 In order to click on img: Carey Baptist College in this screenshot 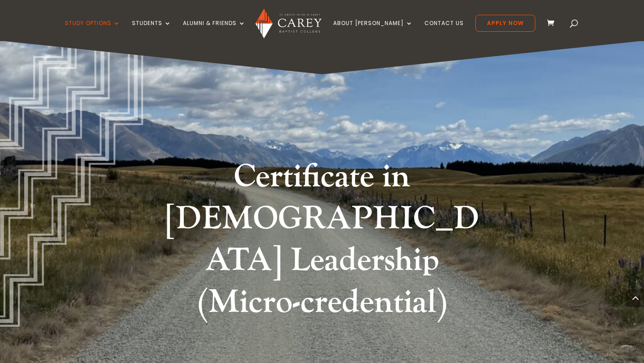, I will do `click(288, 23)`.